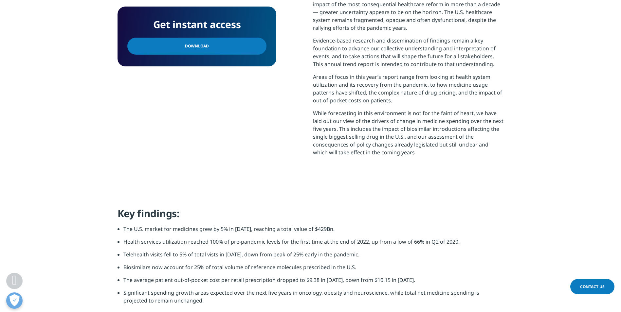  I want to click on span: Contact Us, so click(592, 287).